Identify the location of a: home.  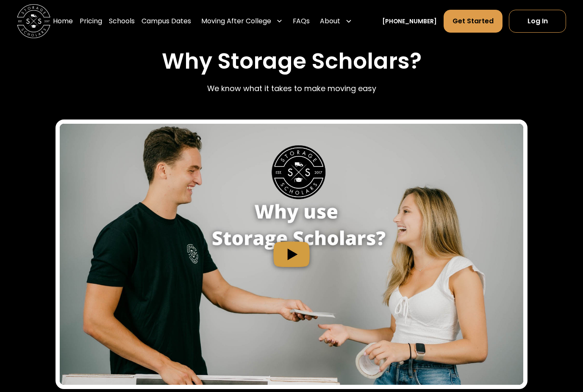
(33, 21).